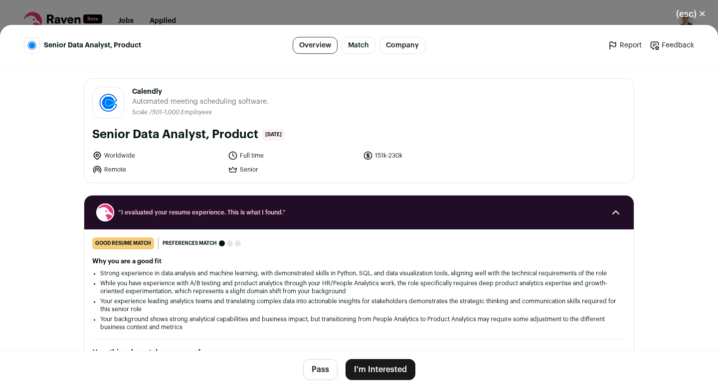  I want to click on button: I'm Interested, so click(381, 370).